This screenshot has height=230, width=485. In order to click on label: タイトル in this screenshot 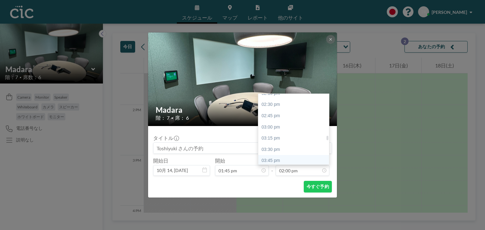, I will do `click(166, 138)`.